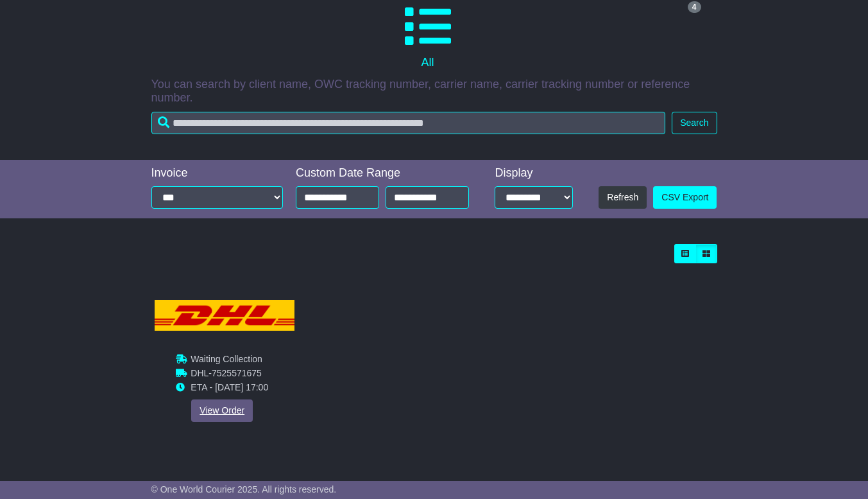 The width and height of the screenshot is (868, 499). What do you see at coordinates (244, 489) in the screenshot?
I see `span: © One World Courier 2025. All rights reserved.` at bounding box center [244, 489].